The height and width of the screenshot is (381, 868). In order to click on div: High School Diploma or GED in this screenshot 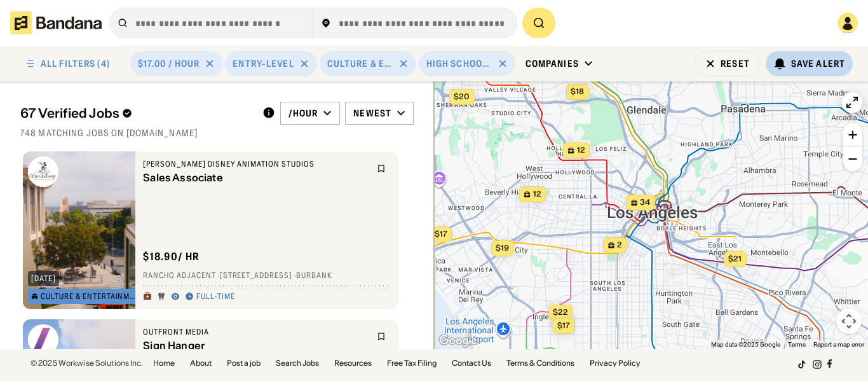, I will do `click(459, 64)`.